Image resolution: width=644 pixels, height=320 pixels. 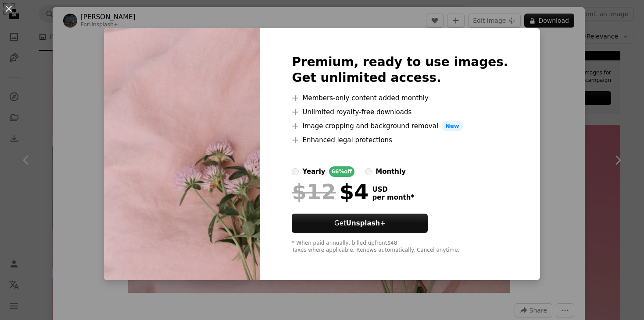 What do you see at coordinates (390, 172) in the screenshot?
I see `div: monthly` at bounding box center [390, 172].